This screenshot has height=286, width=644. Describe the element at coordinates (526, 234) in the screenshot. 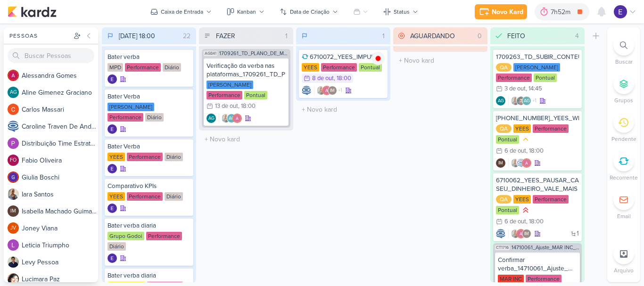

I see `div: Isabella Machado Guimarães` at that location.